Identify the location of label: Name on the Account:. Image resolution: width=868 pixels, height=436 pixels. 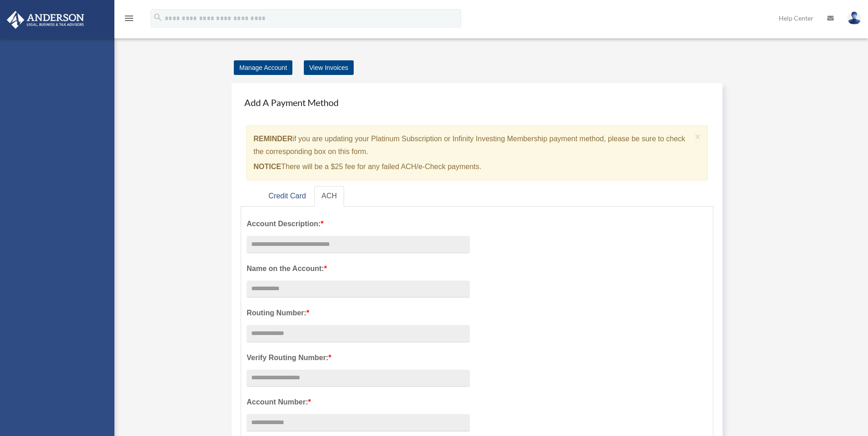
(358, 269).